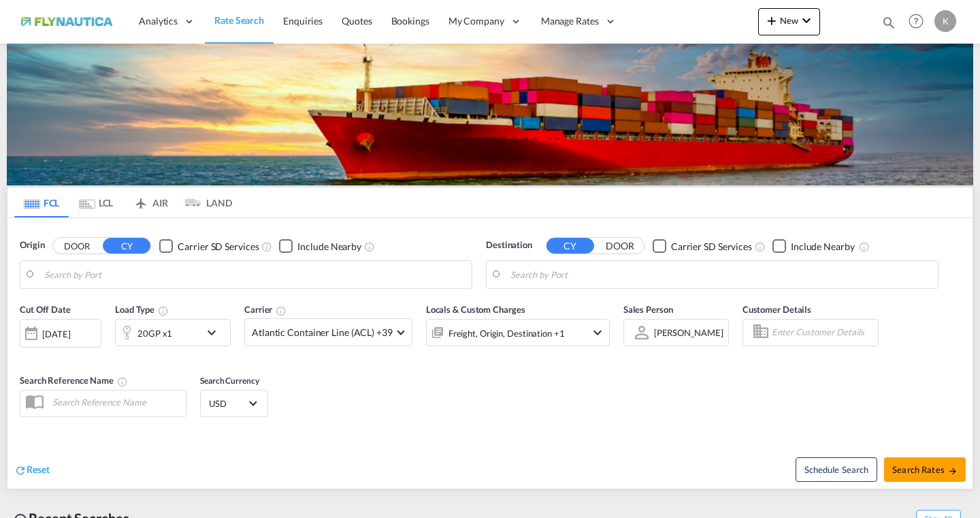  Describe the element at coordinates (356, 20) in the screenshot. I see `span: Quotes` at that location.